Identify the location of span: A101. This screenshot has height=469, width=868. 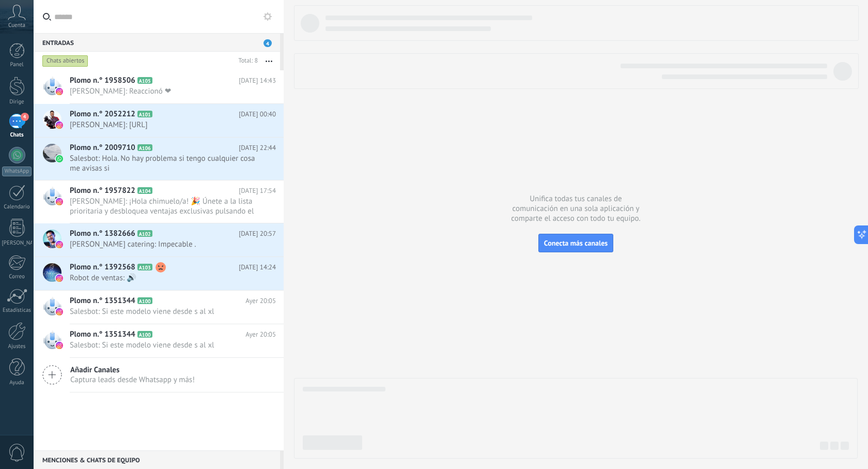
(145, 114).